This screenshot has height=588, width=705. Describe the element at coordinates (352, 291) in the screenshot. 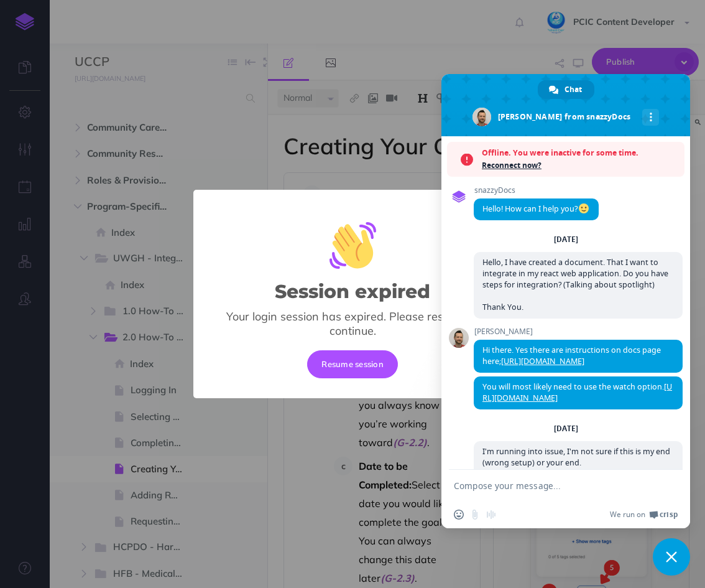

I see `h2: Session expired` at that location.